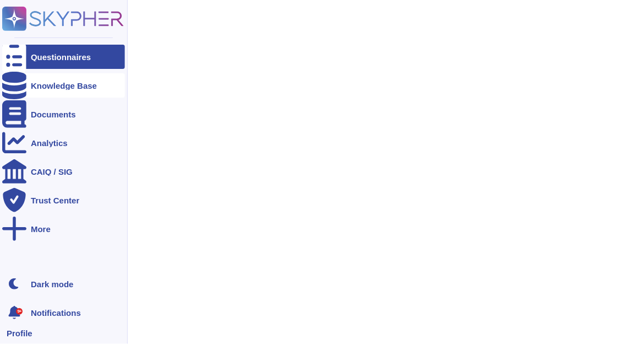 This screenshot has width=644, height=344. I want to click on a: CAIQ / SIG, so click(64, 171).